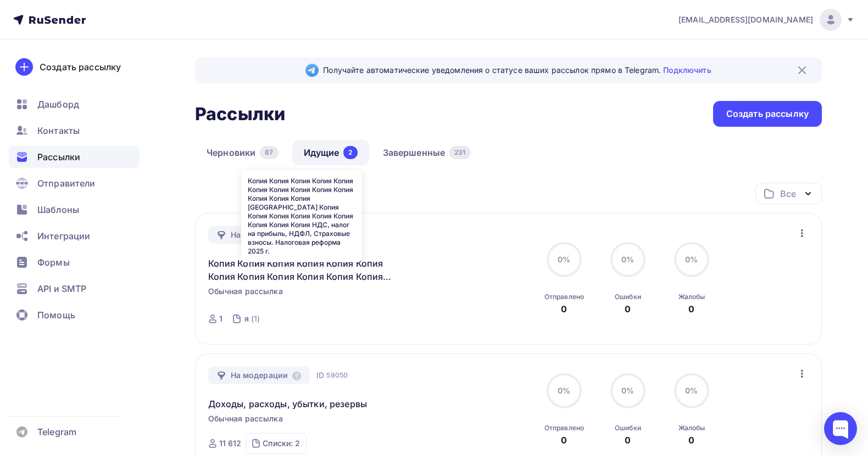  I want to click on div: Все, so click(788, 194).